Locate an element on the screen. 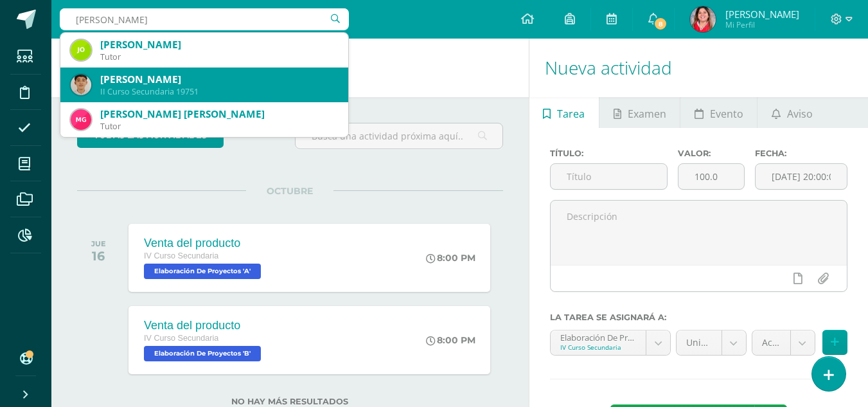 Image resolution: width=868 pixels, height=407 pixels. img: 1f42d0250f0c2d94fd93832b9b2e1ee8.png is located at coordinates (703, 19).